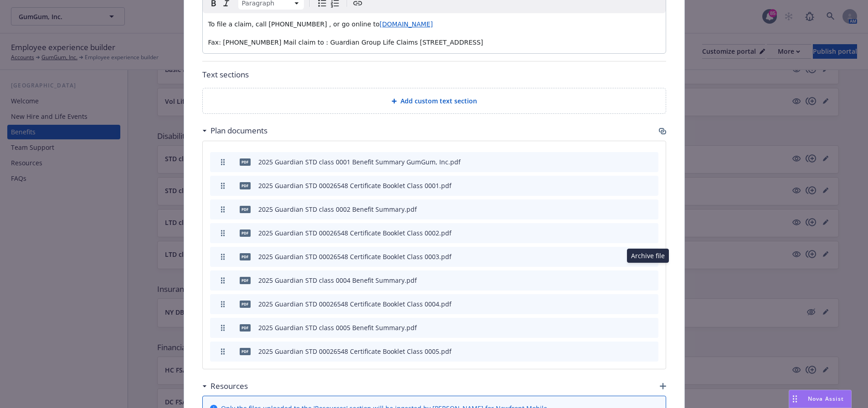  What do you see at coordinates (337, 209) in the screenshot?
I see `div: 2025 Guardian STD class 0002 Benefit Summary.pdf` at bounding box center [337, 209].